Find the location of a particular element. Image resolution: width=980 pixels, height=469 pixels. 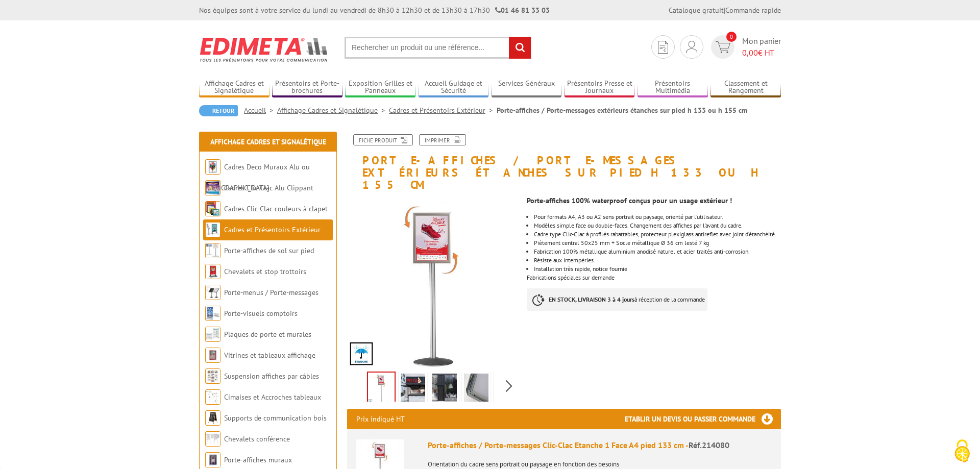

a: Porte-affiches muraux is located at coordinates (258, 459).